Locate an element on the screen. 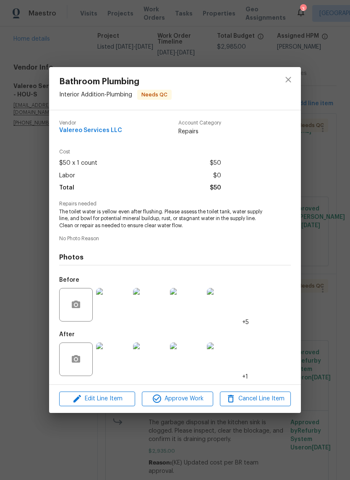 The image size is (350, 480). span: Account Category is located at coordinates (200, 123).